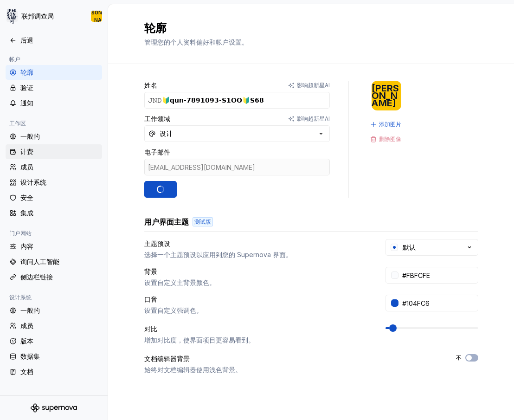 The width and height of the screenshot is (514, 420). I want to click on font: 对比, so click(151, 329).